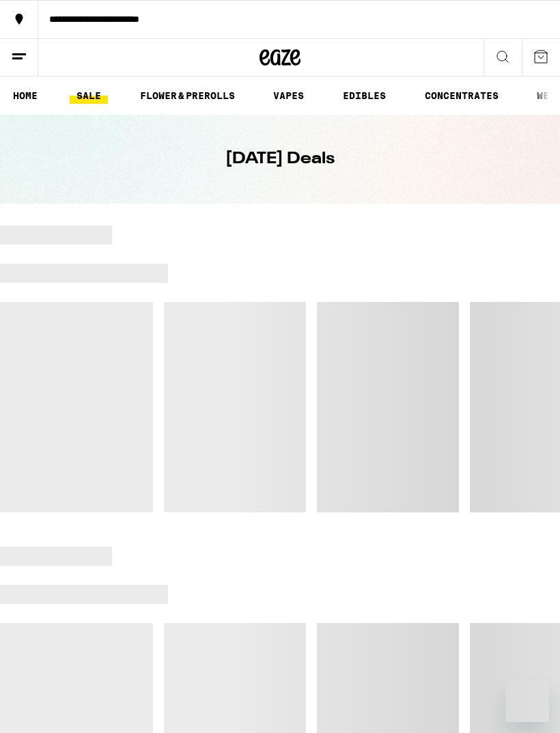 The width and height of the screenshot is (560, 733). What do you see at coordinates (364, 95) in the screenshot?
I see `a: EDIBLES` at bounding box center [364, 95].